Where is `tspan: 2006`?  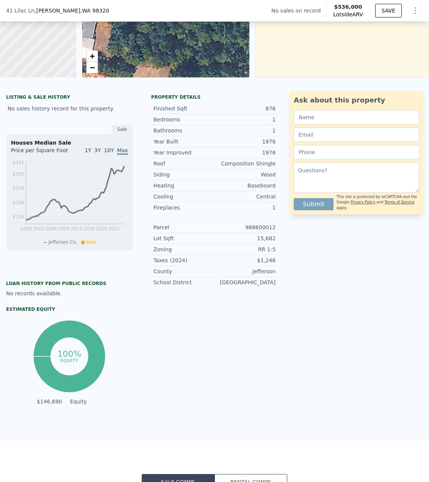 tspan: 2006 is located at coordinates (51, 229).